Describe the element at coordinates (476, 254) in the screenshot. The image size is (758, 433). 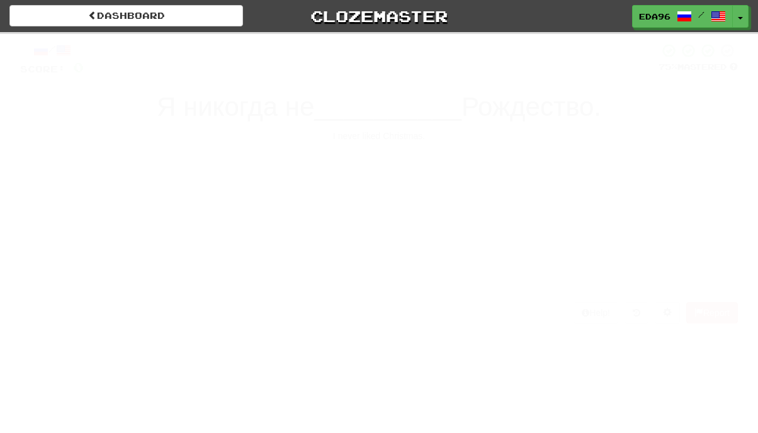
I see `small: 4 .` at that location.